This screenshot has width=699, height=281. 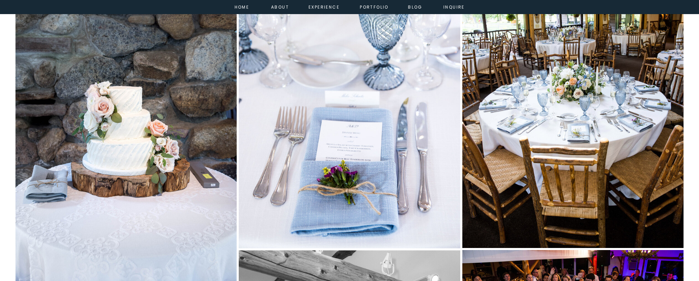 I want to click on nav: inquire, so click(x=454, y=7).